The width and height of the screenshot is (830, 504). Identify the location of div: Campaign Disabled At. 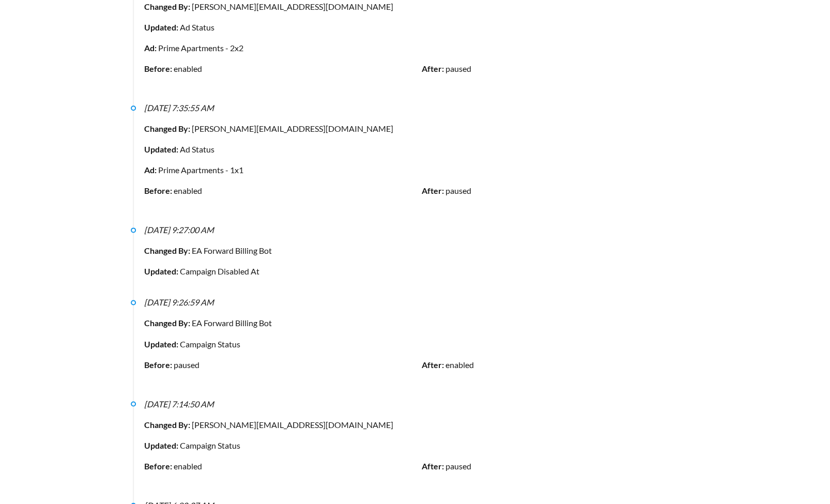
(422, 271).